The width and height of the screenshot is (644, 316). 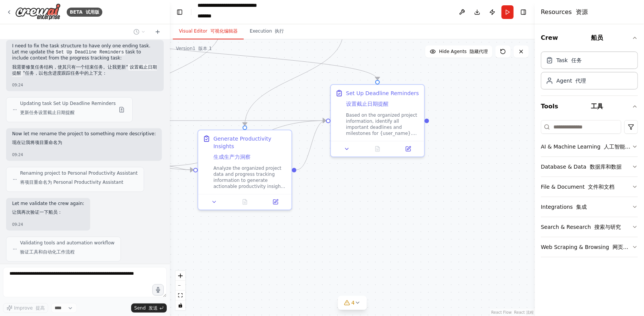 What do you see at coordinates (180, 296) in the screenshot?
I see `button: fit view` at bounding box center [180, 296].